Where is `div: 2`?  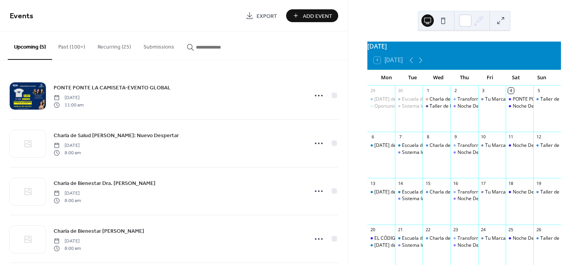
div: 2 is located at coordinates (456, 91).